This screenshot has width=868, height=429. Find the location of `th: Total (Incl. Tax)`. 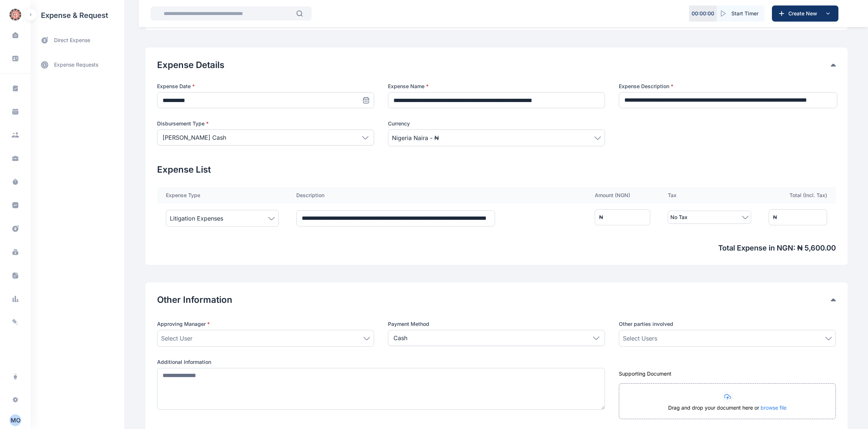

th: Total (Incl. Tax) is located at coordinates (798, 195).